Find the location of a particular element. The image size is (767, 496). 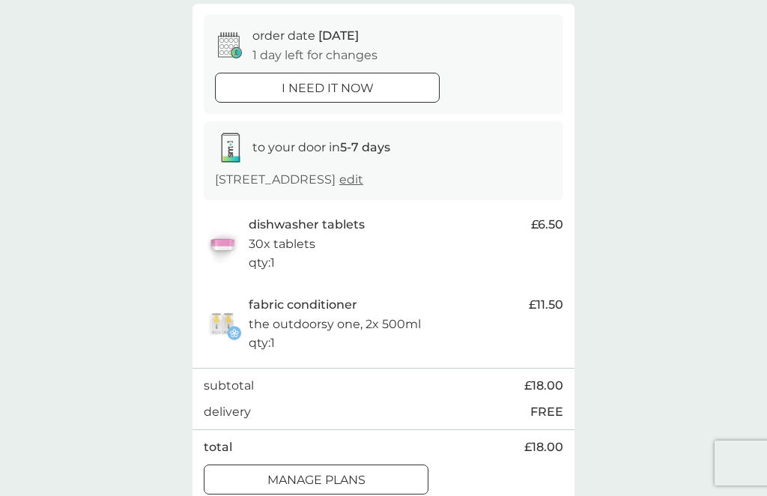

button: manage plans is located at coordinates (316, 480).